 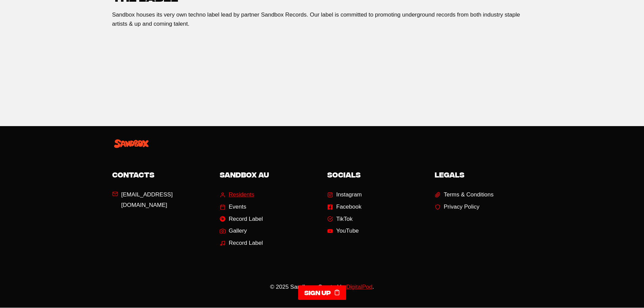 I want to click on span: Instagram, so click(x=349, y=195).